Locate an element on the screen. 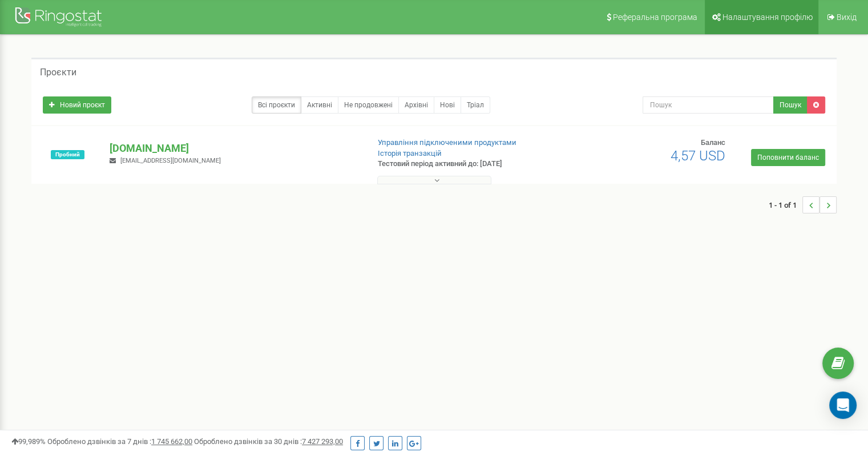 Image resolution: width=868 pixels, height=456 pixels. a: Архівні is located at coordinates (416, 105).